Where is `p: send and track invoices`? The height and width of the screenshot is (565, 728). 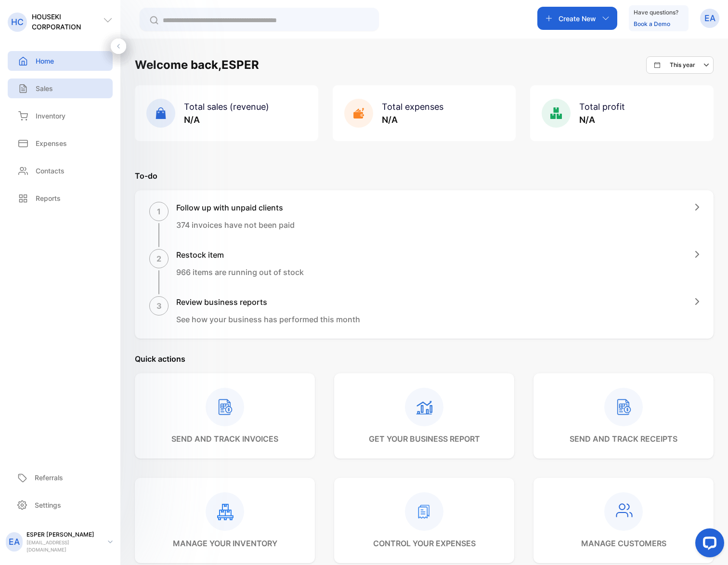 p: send and track invoices is located at coordinates (225, 439).